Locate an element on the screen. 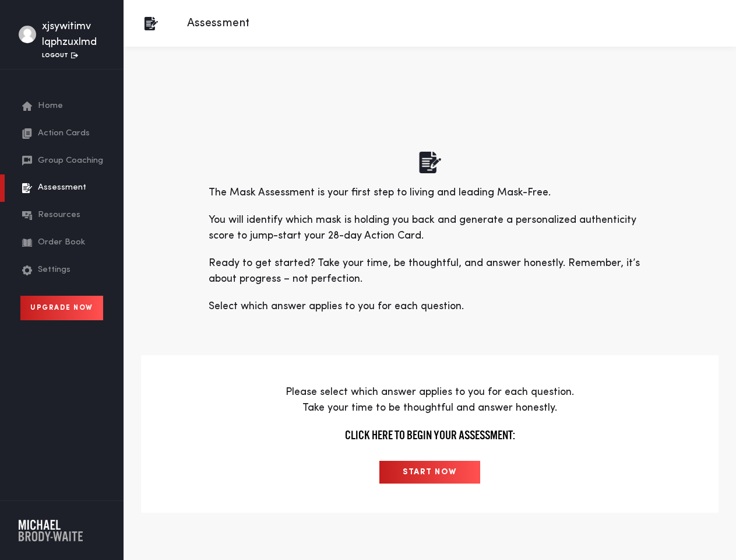 This screenshot has width=736, height=560. span: Assessment is located at coordinates (62, 188).